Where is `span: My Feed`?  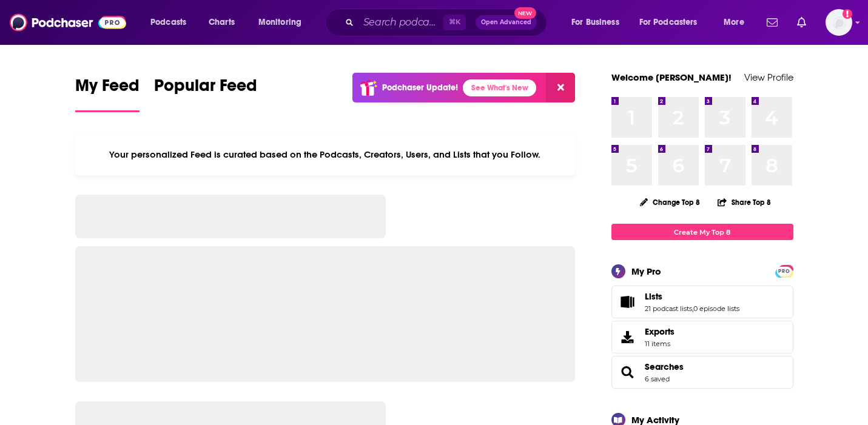
span: My Feed is located at coordinates (107, 89).